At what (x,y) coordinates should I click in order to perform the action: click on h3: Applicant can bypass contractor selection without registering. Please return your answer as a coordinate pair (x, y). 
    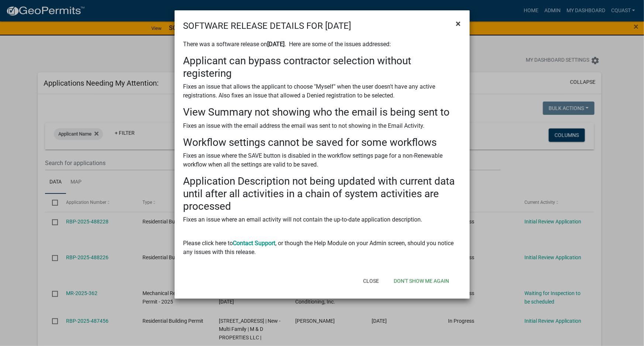
    Looking at the image, I should click on (322, 67).